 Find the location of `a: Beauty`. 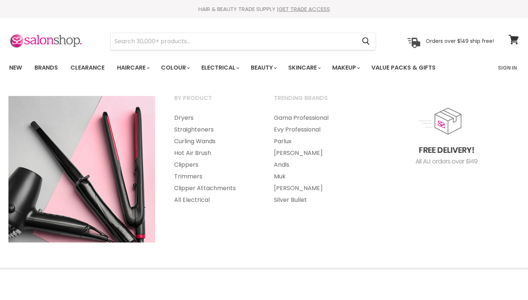

a: Beauty is located at coordinates (263, 68).